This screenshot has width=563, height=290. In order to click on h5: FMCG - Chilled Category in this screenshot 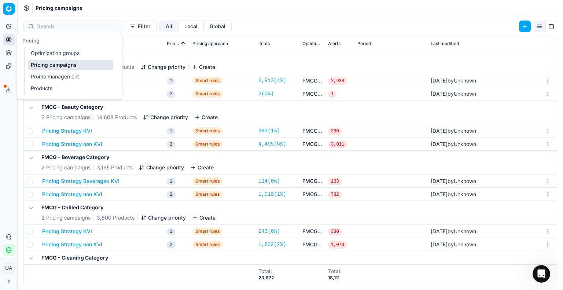, I will do `click(128, 207)`.